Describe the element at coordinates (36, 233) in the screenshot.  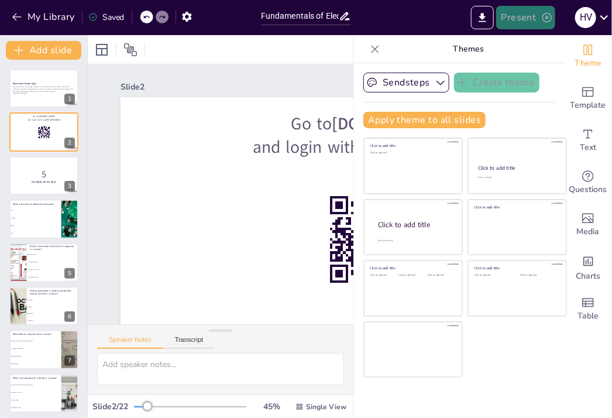
I see `span: Watt` at that location.